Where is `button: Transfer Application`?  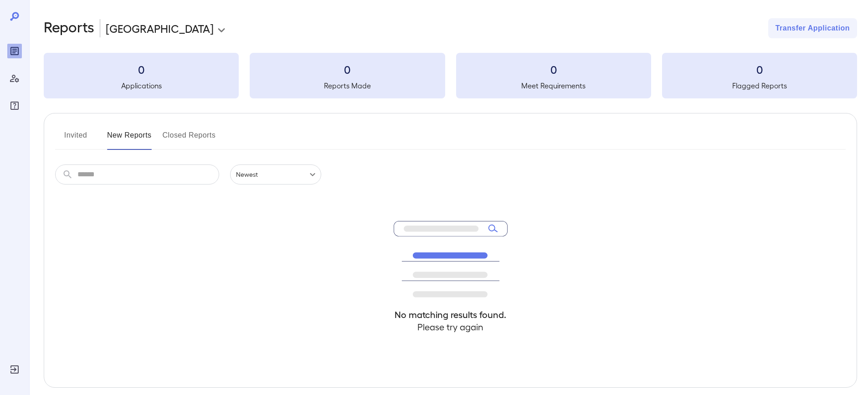
button: Transfer Application is located at coordinates (813, 28).